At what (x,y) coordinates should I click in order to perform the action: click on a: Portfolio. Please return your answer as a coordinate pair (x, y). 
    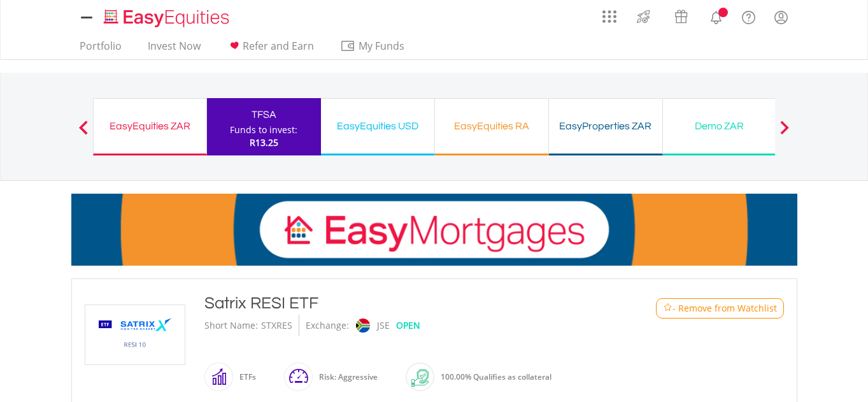
    Looking at the image, I should click on (101, 49).